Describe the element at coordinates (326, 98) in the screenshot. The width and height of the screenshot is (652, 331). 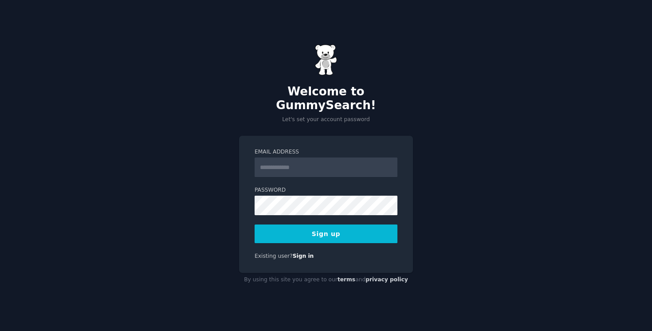
I see `h2: Welcome to GummySearch!` at that location.